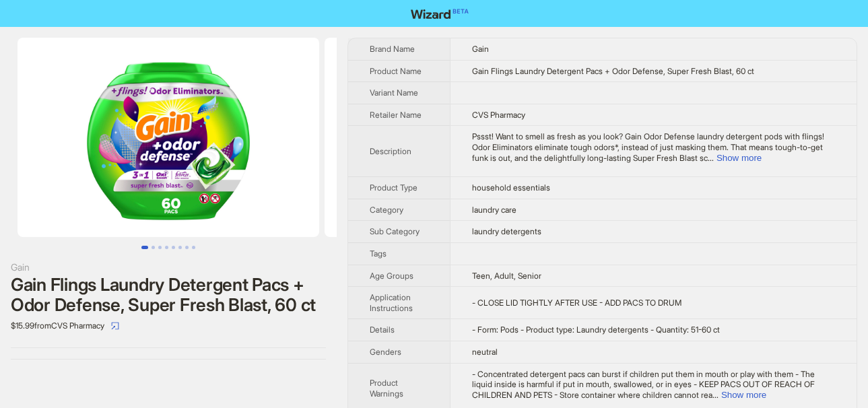 This screenshot has height=408, width=868. Describe the element at coordinates (395, 231) in the screenshot. I see `span: Sub Category` at that location.